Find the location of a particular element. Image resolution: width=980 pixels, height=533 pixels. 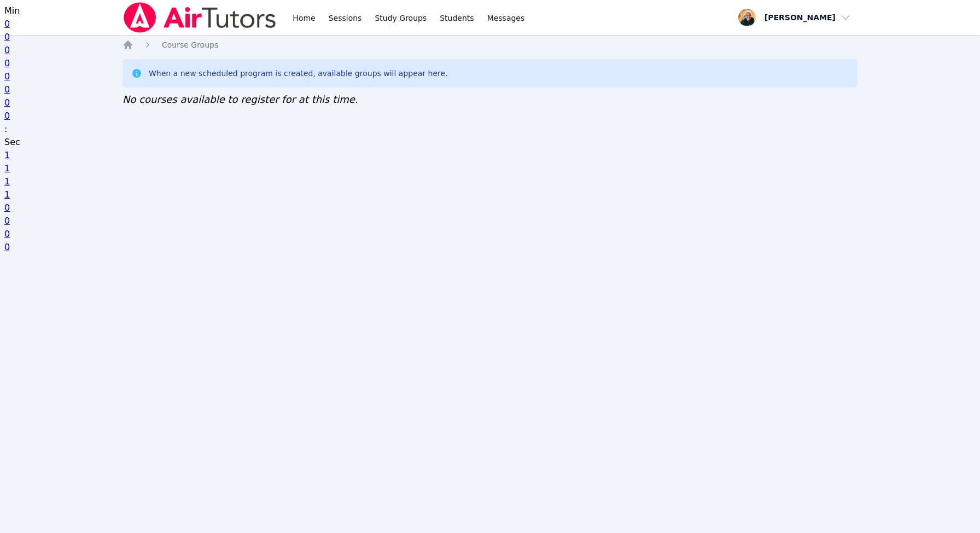

span: Messages is located at coordinates (506, 18).